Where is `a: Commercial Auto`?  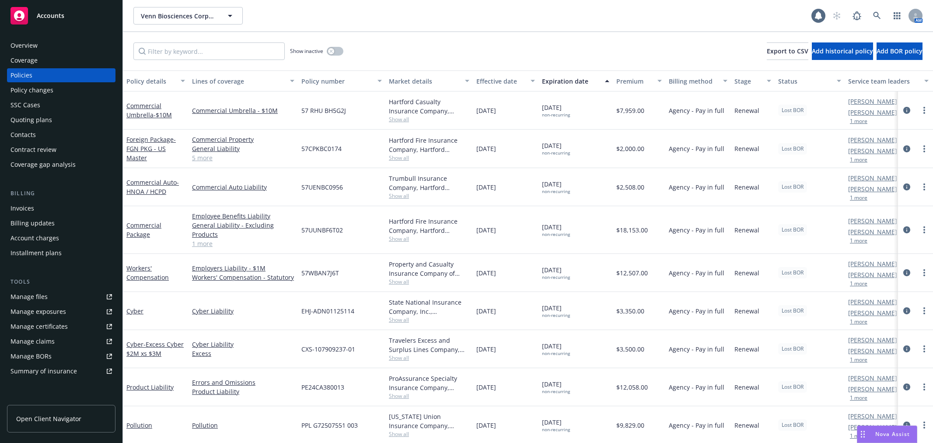 a: Commercial Auto is located at coordinates (153, 187).